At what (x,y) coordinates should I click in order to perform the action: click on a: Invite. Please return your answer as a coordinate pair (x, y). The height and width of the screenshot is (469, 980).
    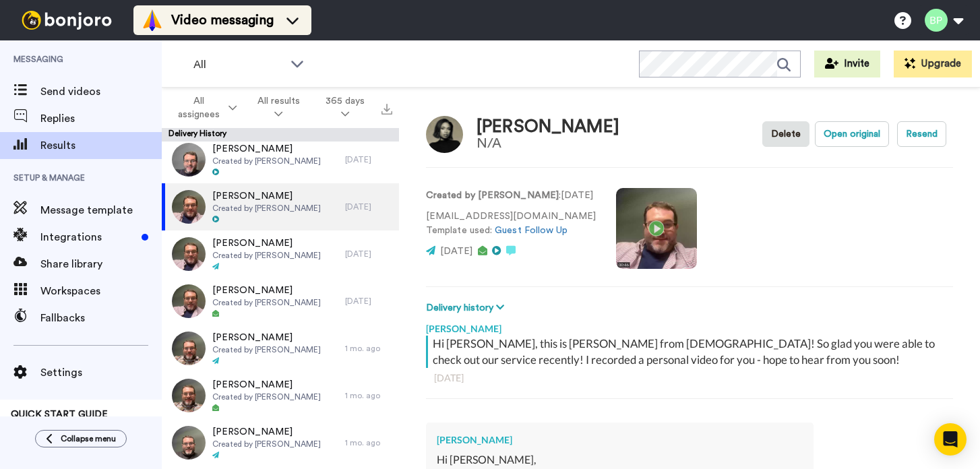
    Looking at the image, I should click on (847, 64).